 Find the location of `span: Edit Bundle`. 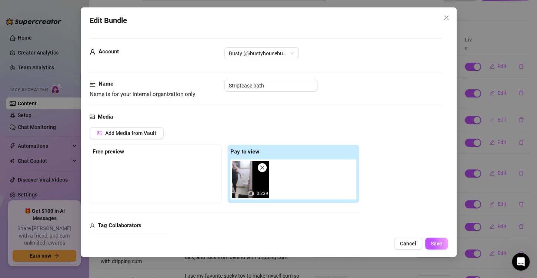

span: Edit Bundle is located at coordinates (108, 20).